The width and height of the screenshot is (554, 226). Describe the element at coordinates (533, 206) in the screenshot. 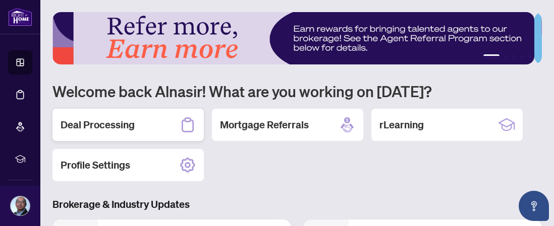

I see `button: Open asap` at that location.